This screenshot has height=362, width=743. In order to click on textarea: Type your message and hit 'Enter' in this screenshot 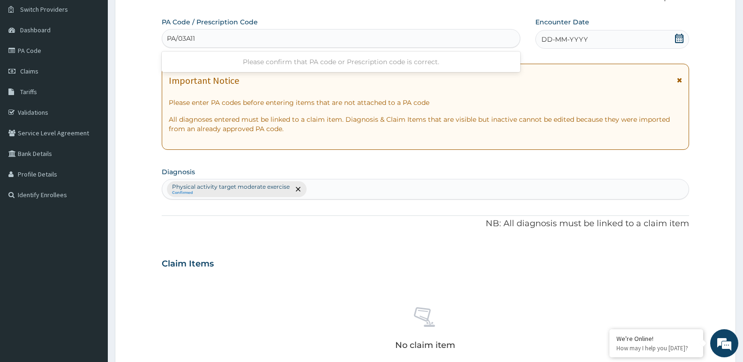, I will do `click(91, 272)`.